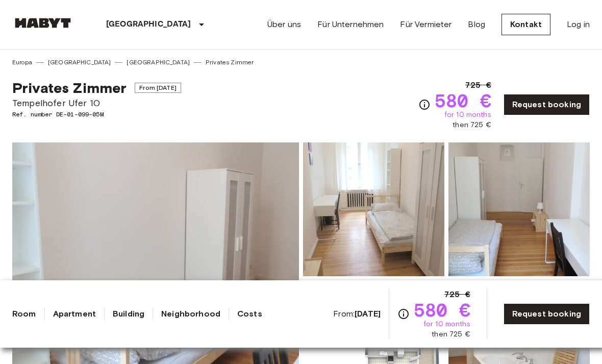 The width and height of the screenshot is (602, 364). I want to click on a: Für Vermieter, so click(426, 25).